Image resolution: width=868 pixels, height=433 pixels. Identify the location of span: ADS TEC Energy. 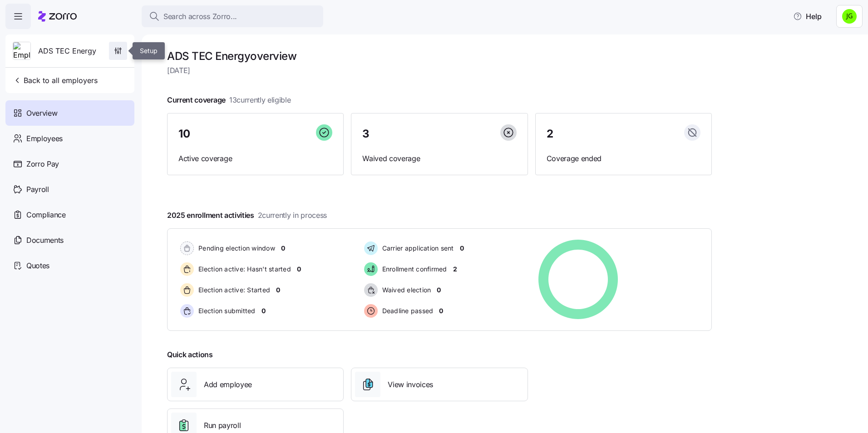
(67, 51).